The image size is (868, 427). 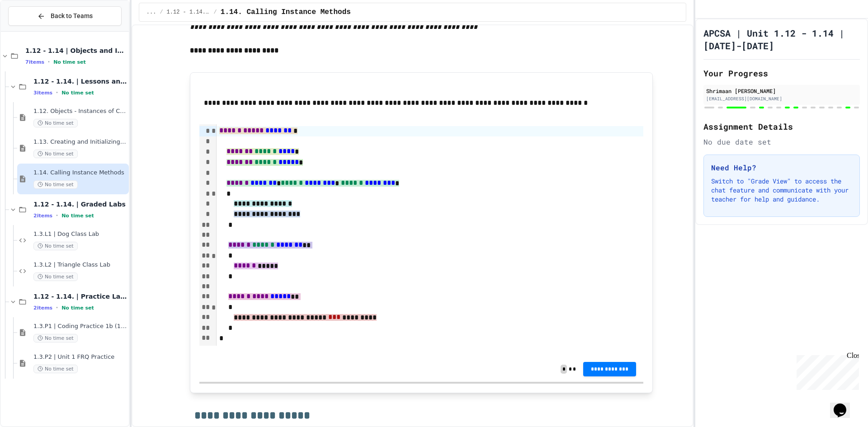 What do you see at coordinates (65, 16) in the screenshot?
I see `button: Back to Teams` at bounding box center [65, 16].